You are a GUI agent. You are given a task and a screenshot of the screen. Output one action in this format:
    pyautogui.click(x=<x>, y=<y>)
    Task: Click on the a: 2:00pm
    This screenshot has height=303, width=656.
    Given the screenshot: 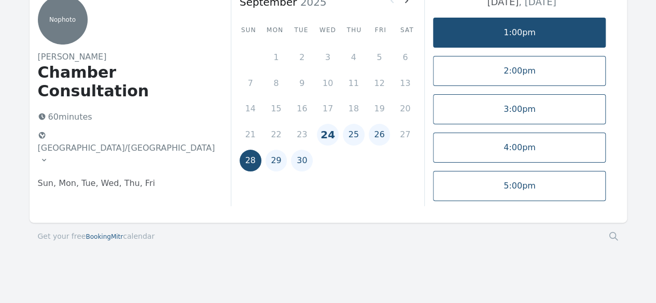 What is the action you would take?
    pyautogui.click(x=519, y=71)
    